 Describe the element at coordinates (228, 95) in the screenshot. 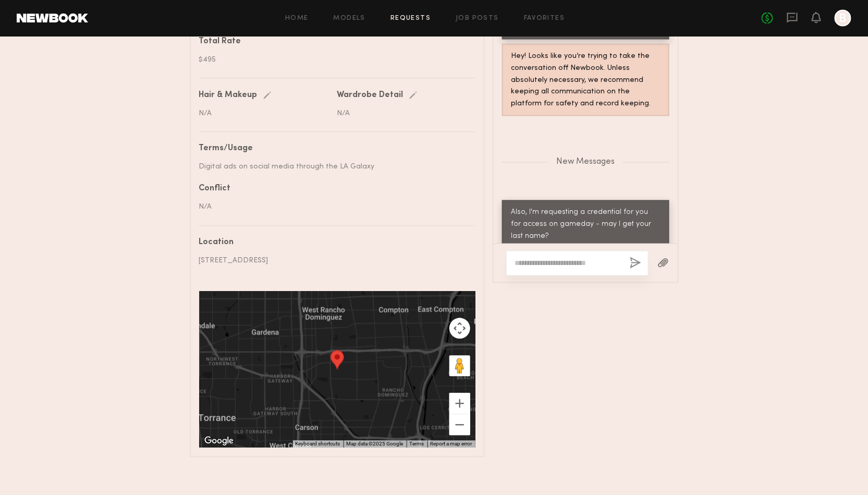

I see `div: Hair & Makeup` at that location.